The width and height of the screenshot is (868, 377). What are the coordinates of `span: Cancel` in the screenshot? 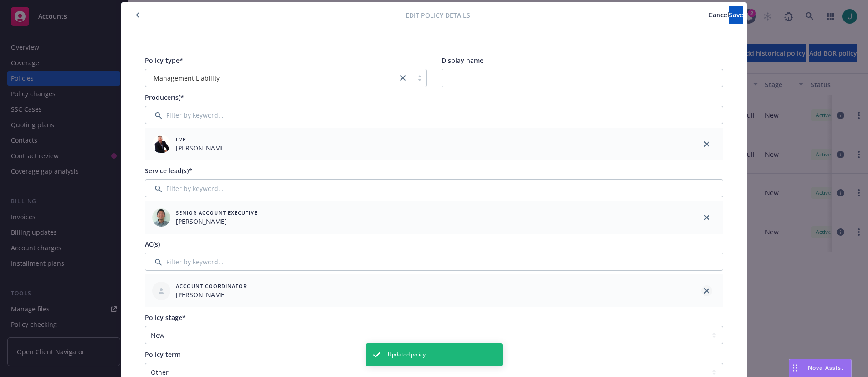 It's located at (719, 14).